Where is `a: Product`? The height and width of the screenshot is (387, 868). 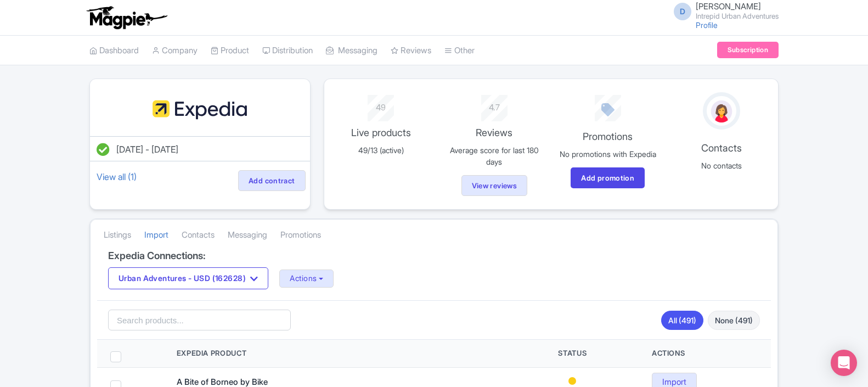
a: Product is located at coordinates (230, 50).